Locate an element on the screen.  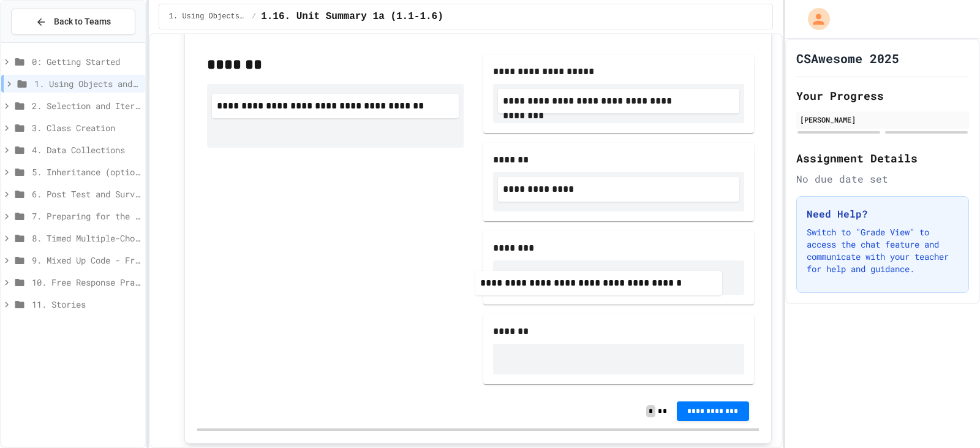
span: 9. Mixed Up Code - Free Response Practice is located at coordinates (86, 260).